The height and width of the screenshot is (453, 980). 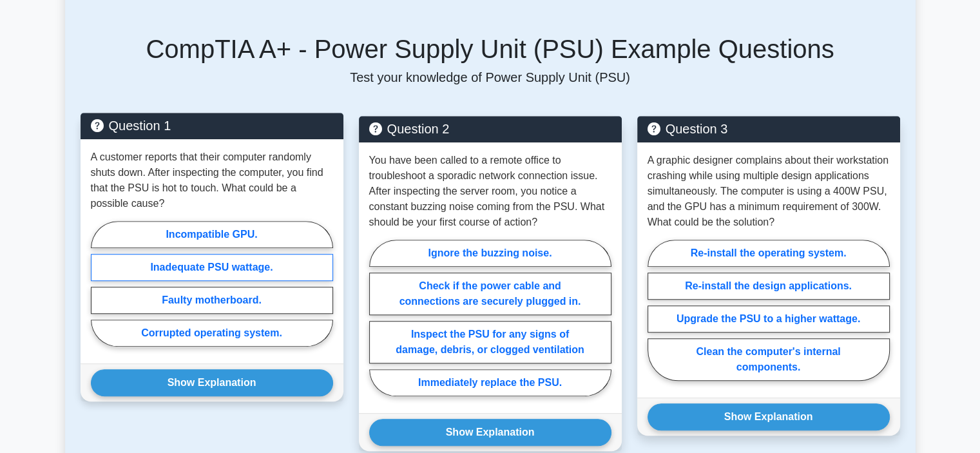 I want to click on label: Re-install the design applications., so click(x=769, y=286).